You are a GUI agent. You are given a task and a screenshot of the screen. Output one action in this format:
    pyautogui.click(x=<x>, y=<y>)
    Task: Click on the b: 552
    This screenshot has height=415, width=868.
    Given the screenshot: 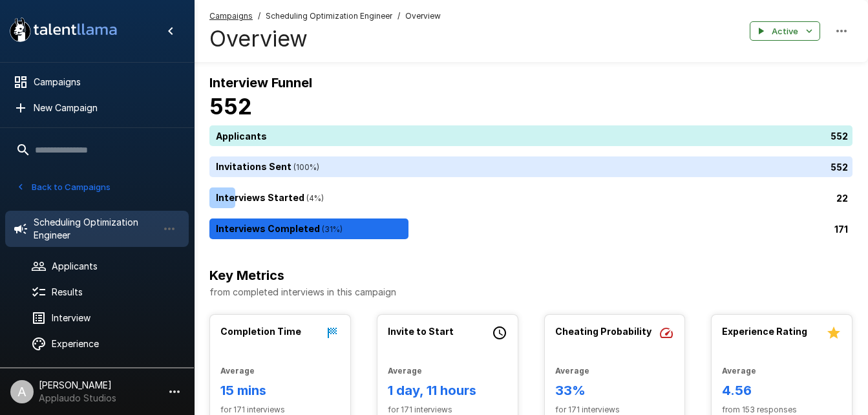 What is the action you would take?
    pyautogui.click(x=231, y=106)
    